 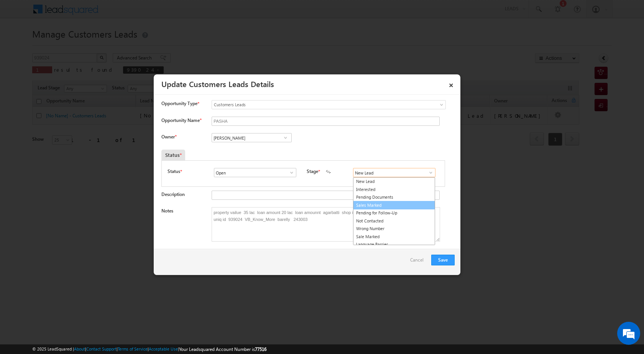 I want to click on span: 77516, so click(x=261, y=349).